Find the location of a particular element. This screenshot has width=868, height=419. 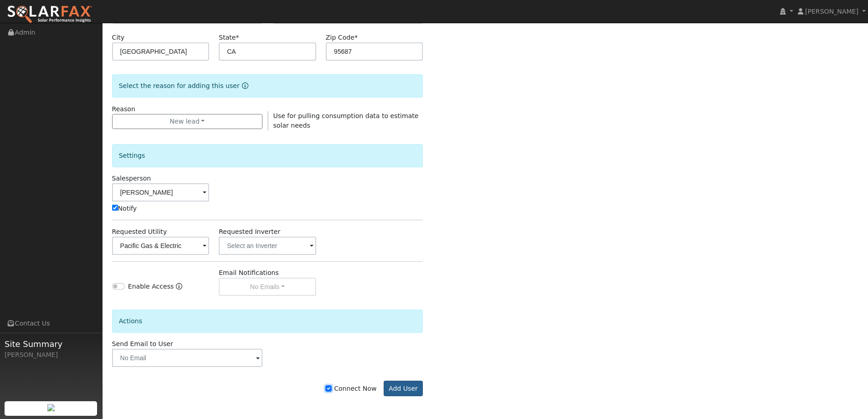

div: Settings is located at coordinates (267, 156).